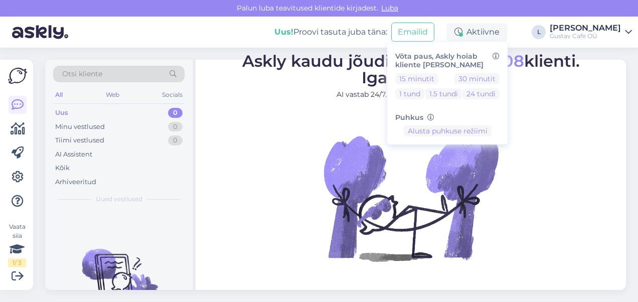 The image size is (638, 302). I want to click on button: 1.5 tundi, so click(443, 94).